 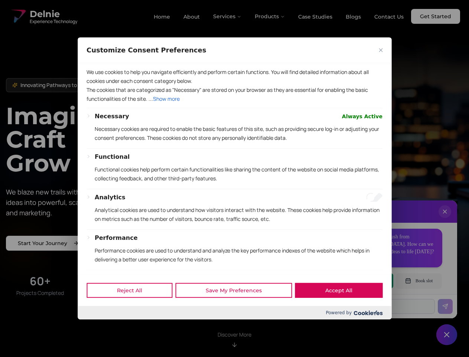 What do you see at coordinates (375, 197) in the screenshot?
I see `input: Enable Analytics` at bounding box center [375, 197].